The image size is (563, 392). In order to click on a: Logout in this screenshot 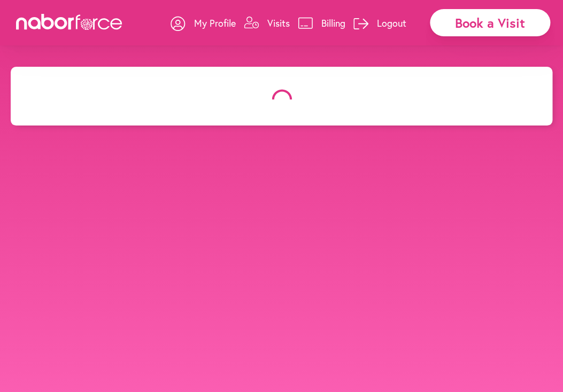, I will do `click(380, 23)`.